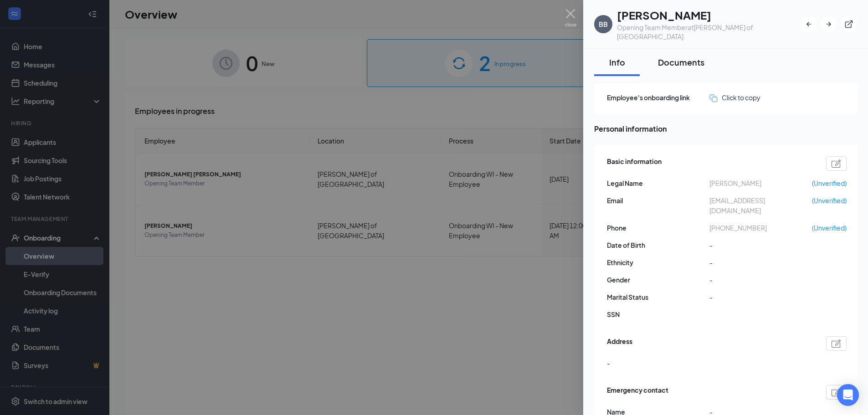 The width and height of the screenshot is (868, 415). What do you see at coordinates (658, 315) in the screenshot?
I see `span: SSN` at bounding box center [658, 315].